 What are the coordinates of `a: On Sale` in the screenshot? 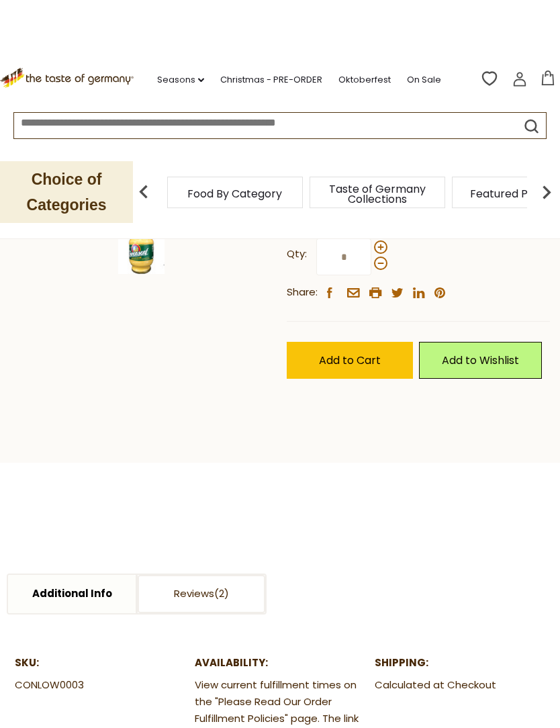 It's located at (424, 79).